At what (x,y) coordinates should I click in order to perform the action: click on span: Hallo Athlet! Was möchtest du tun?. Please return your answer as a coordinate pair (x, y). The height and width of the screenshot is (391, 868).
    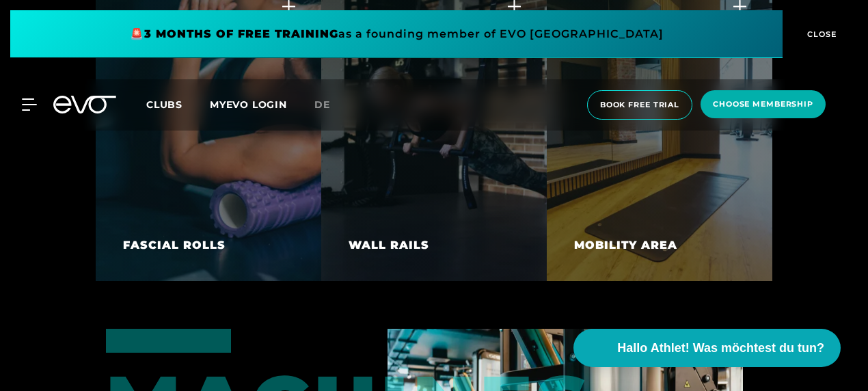
    Looking at the image, I should click on (720, 348).